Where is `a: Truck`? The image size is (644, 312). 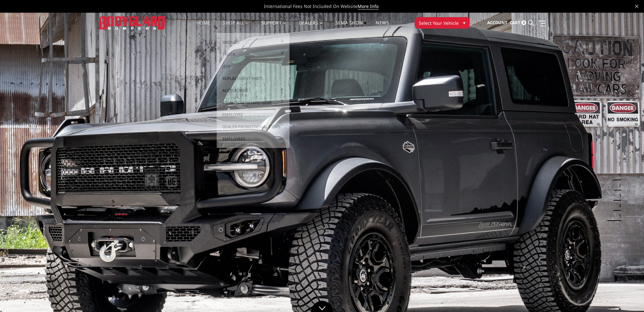
a: Truck is located at coordinates (253, 54).